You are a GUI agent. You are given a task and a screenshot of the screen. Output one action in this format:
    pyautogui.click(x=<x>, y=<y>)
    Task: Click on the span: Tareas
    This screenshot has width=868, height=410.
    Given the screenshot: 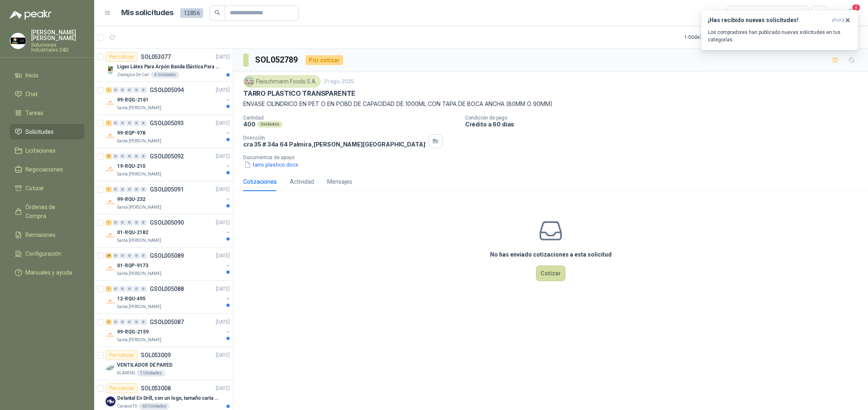 What is the action you would take?
    pyautogui.click(x=34, y=113)
    